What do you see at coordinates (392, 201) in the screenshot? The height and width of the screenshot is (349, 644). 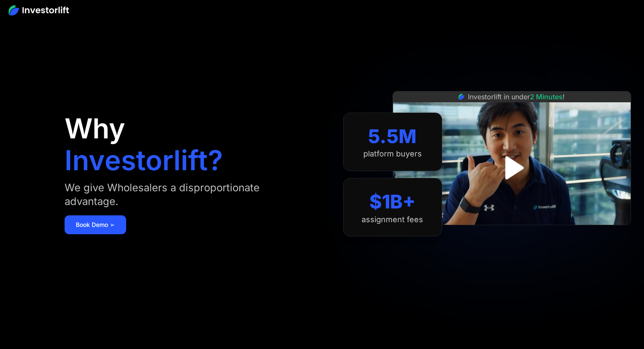 I see `div: $1B+` at bounding box center [392, 201].